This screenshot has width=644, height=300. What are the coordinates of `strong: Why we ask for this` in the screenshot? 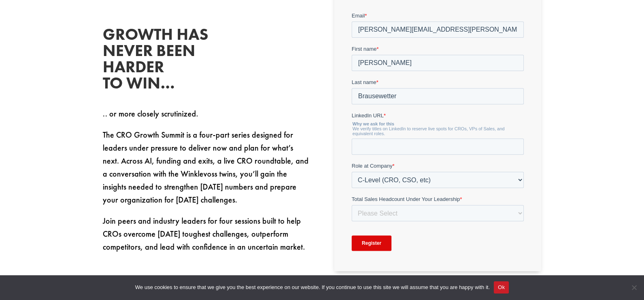 It's located at (21, 112).